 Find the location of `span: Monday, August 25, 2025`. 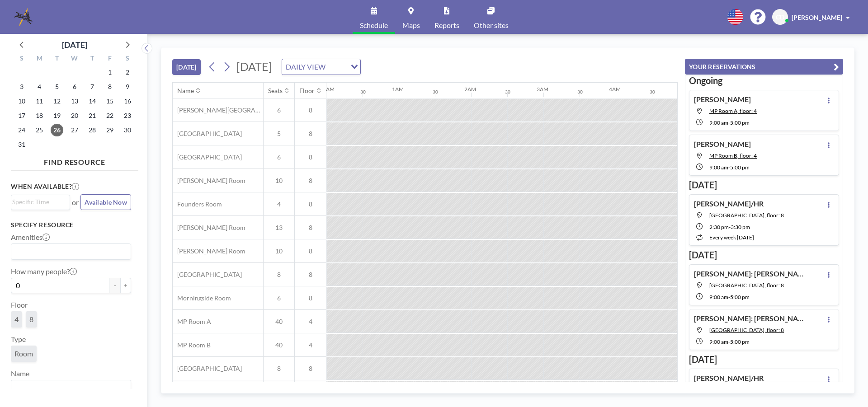

span: Monday, August 25, 2025 is located at coordinates (40, 130).